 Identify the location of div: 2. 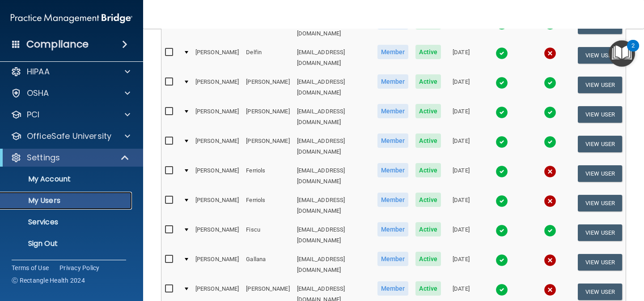
(633, 52).